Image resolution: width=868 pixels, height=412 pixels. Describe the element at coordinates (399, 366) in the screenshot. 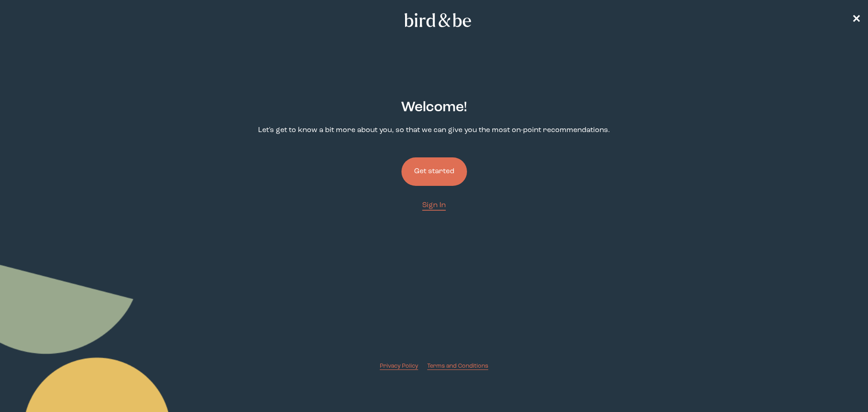

I see `span: Privacy Policy` at that location.